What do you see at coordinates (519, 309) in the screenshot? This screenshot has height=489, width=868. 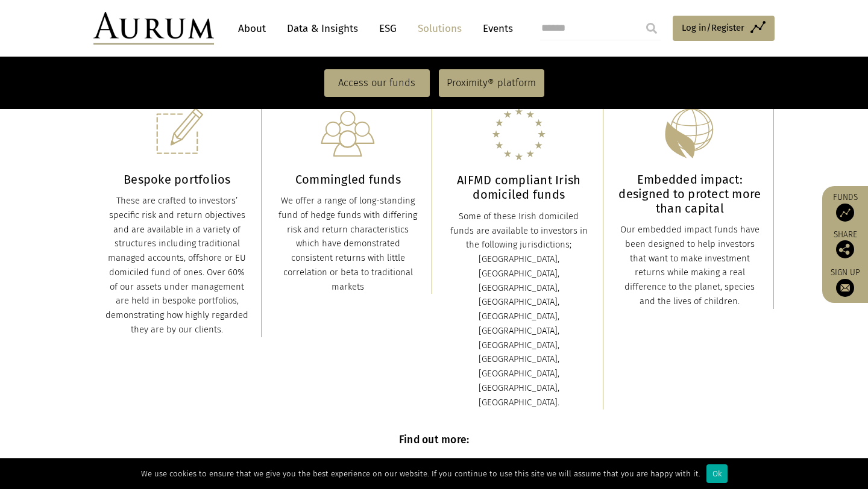 I see `div: Some of these Irish domiciled funds are available to investors in the following jurisdictions; [G...` at bounding box center [519, 309].